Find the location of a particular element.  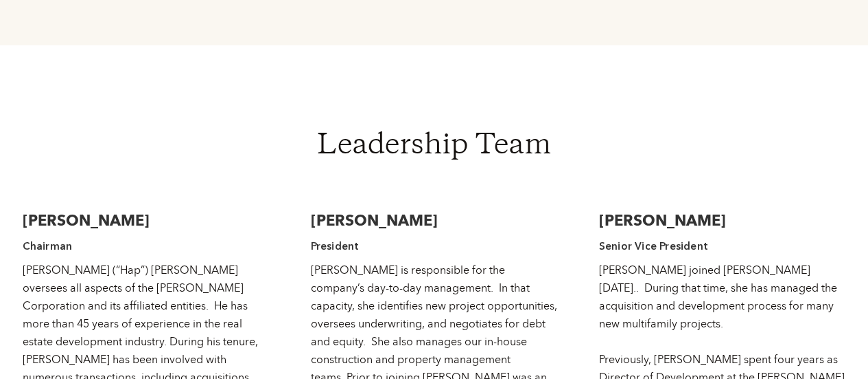

h1: Leadership Team is located at coordinates (435, 147).